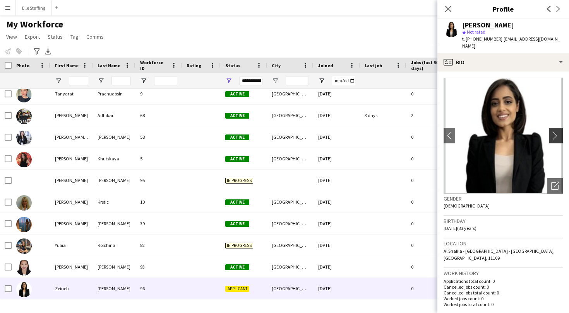  I want to click on div: Yuliia, so click(72, 245).